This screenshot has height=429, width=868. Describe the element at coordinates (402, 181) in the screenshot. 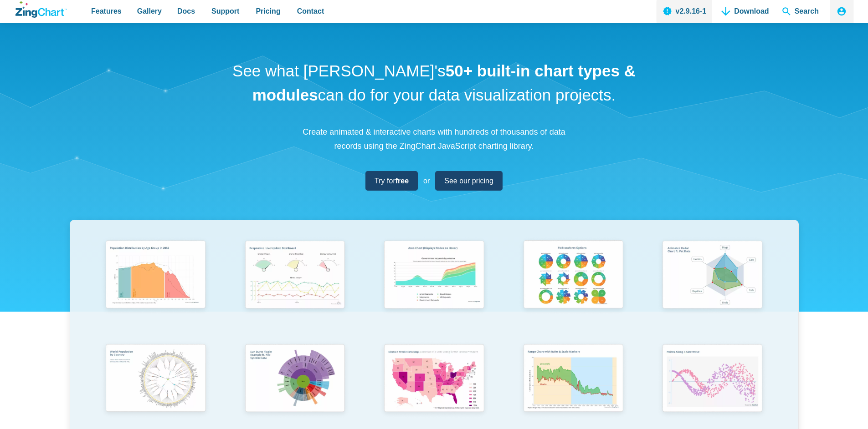

I see `strong: free` at that location.